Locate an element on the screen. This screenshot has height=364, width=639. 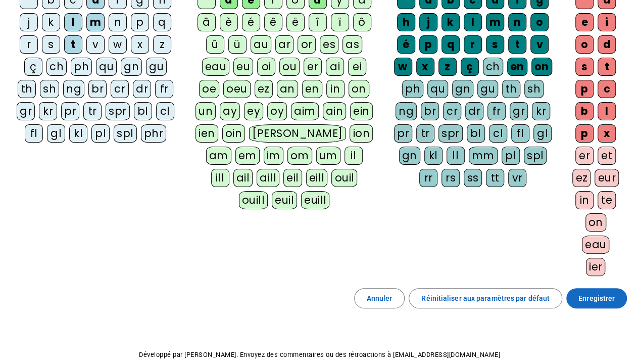
button: Réinitialiser aux paramètres par défaut is located at coordinates (486, 298).